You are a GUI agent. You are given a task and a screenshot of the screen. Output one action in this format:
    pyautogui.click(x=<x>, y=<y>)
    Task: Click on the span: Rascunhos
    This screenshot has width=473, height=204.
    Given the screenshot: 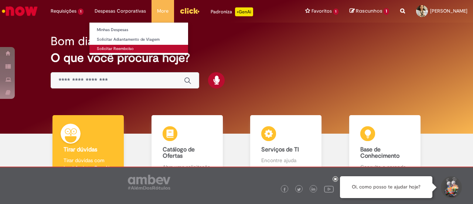 What is the action you would take?
    pyautogui.click(x=369, y=11)
    